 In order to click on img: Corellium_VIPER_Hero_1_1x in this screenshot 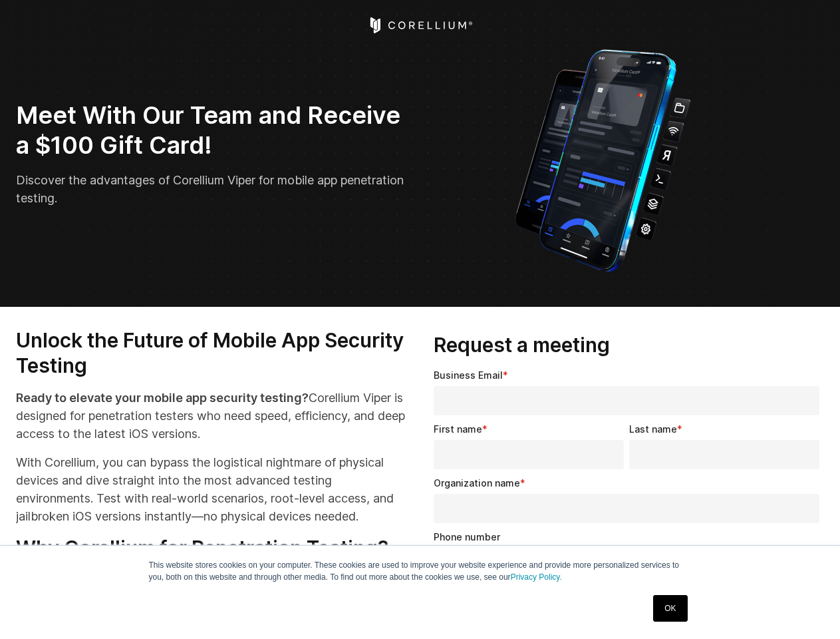, I will do `click(603, 159)`.